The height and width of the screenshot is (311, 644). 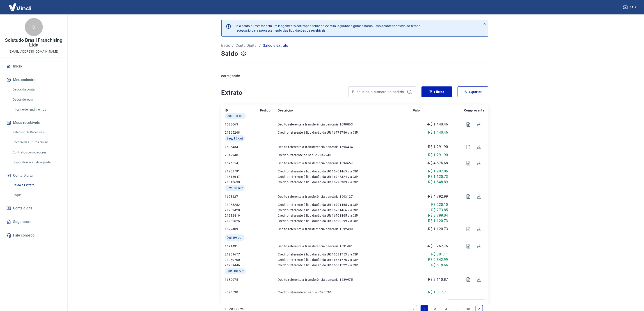 What do you see at coordinates (36, 99) in the screenshot?
I see `a: Dados de login` at bounding box center [36, 99].